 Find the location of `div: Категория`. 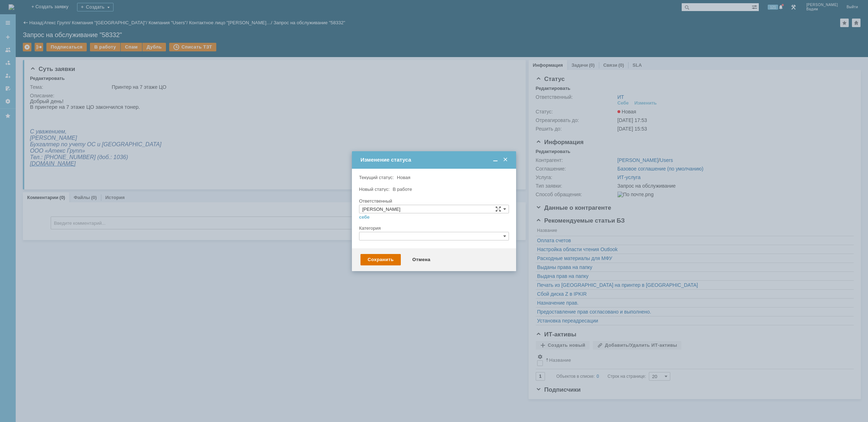

div: Категория is located at coordinates (433, 228).